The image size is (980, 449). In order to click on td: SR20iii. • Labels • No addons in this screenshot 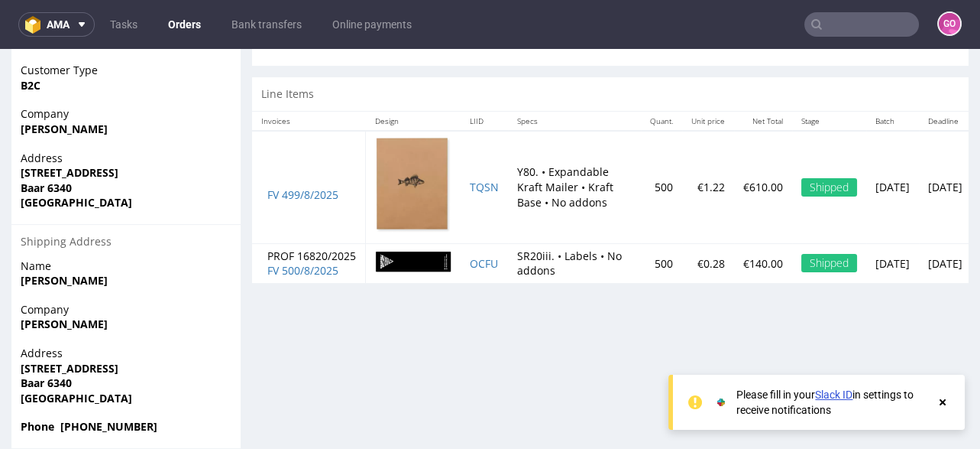, I will do `click(574, 214)`.